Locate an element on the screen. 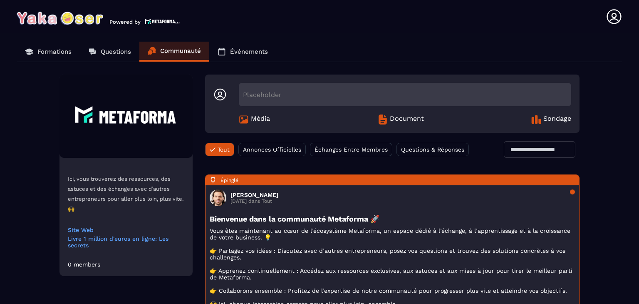 Image resolution: width=639 pixels, height=304 pixels. p: Événements is located at coordinates (249, 52).